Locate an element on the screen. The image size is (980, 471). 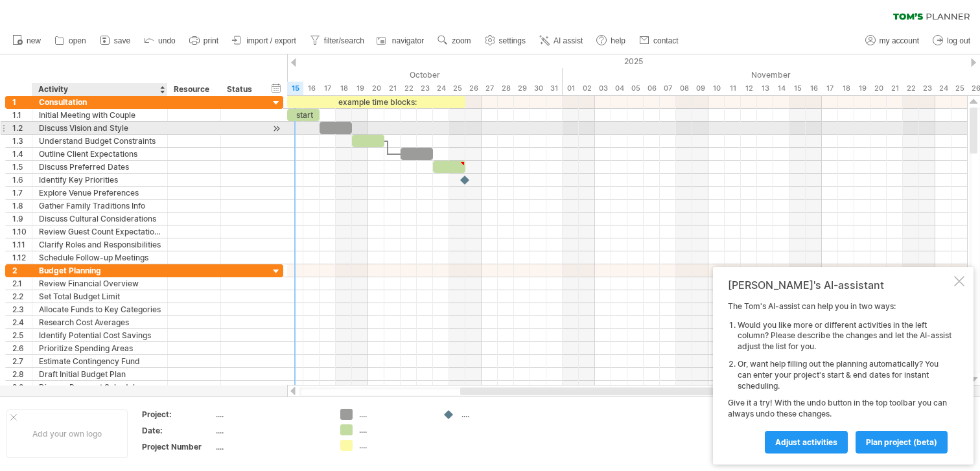
span: zoom is located at coordinates (461, 41).